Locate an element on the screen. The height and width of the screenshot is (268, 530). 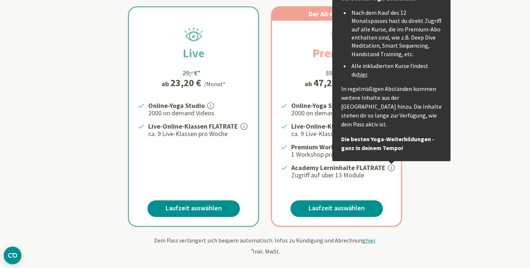
h2: Premium is located at coordinates (336, 53).